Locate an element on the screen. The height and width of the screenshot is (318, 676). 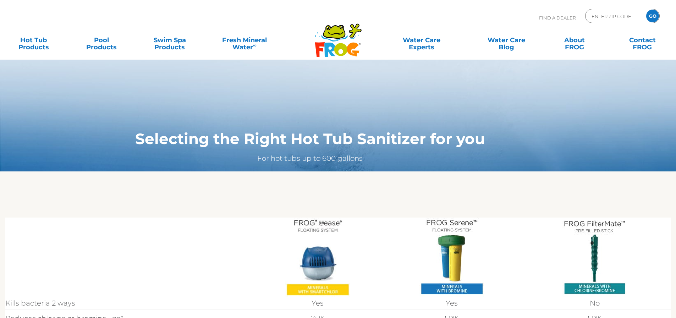
a: ContactFROG is located at coordinates (642, 40).